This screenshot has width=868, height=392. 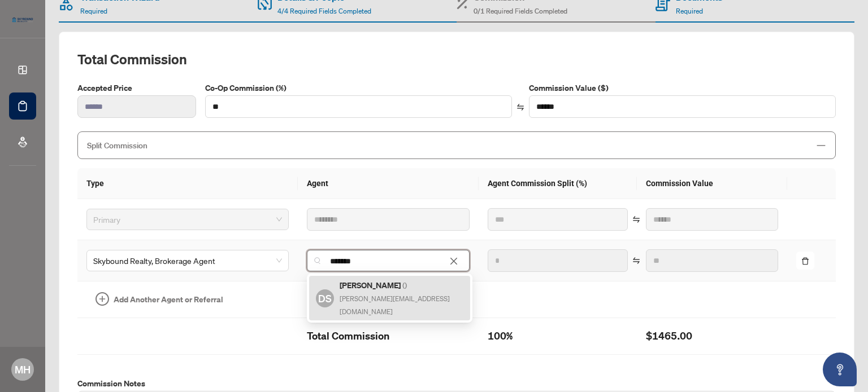 I want to click on span: Add Another Agent or Referral, so click(x=168, y=299).